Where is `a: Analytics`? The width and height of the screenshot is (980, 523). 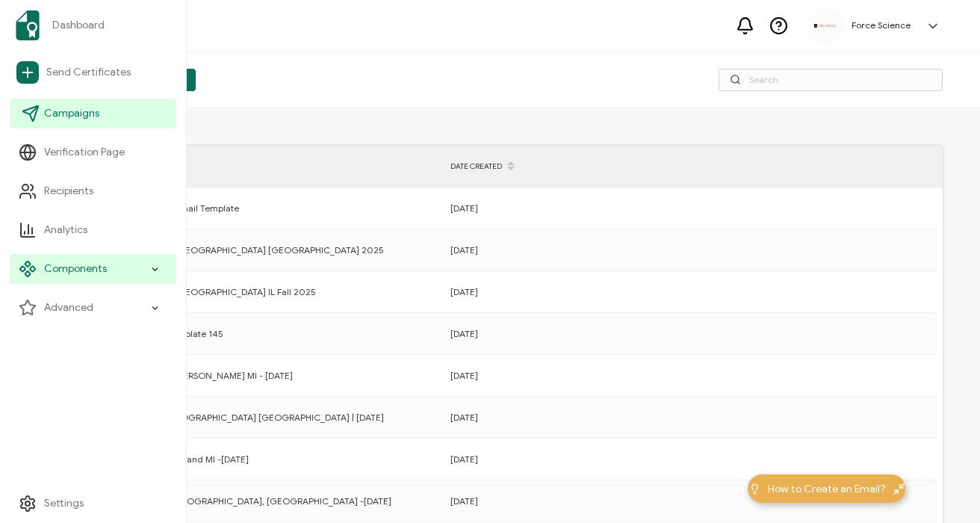
a: Analytics is located at coordinates (93, 230).